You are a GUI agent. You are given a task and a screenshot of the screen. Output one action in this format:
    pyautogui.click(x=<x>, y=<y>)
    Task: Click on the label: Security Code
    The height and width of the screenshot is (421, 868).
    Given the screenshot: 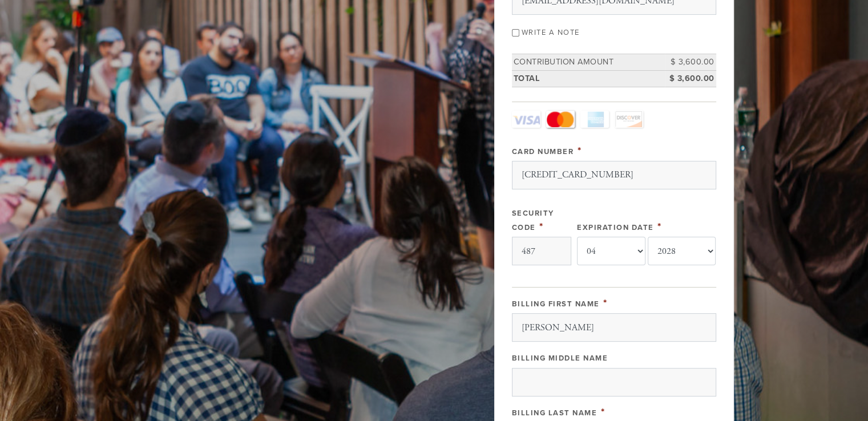 What is the action you would take?
    pyautogui.click(x=533, y=220)
    